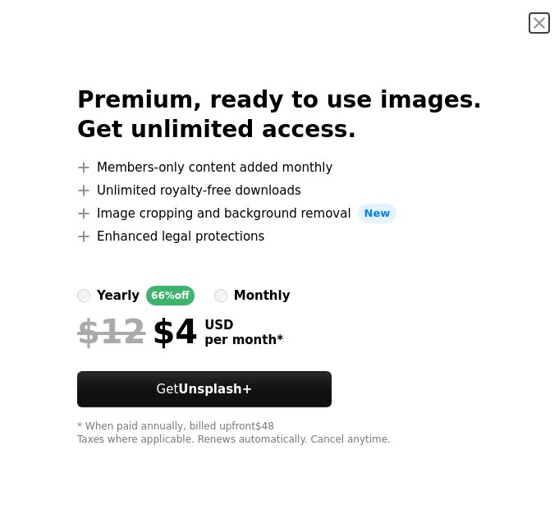  I want to click on div: $4, so click(137, 332).